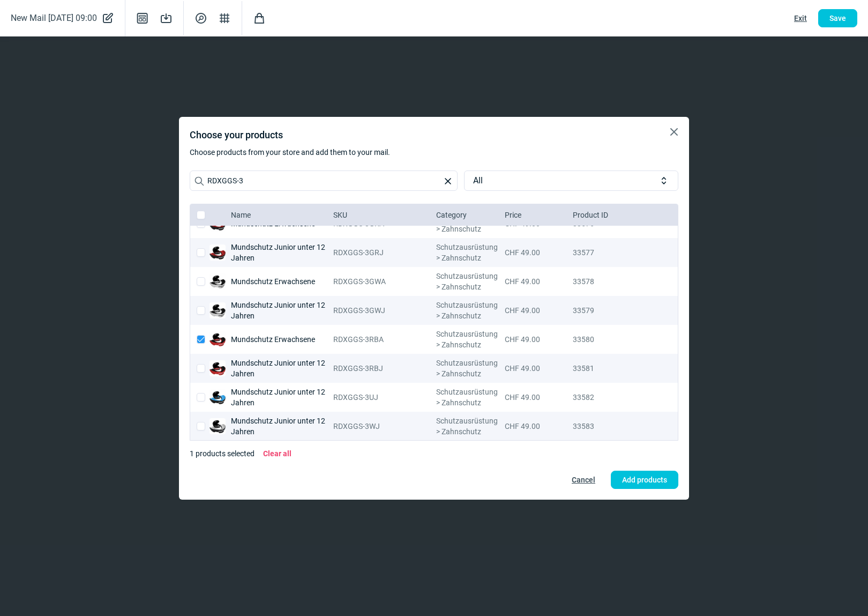  What do you see at coordinates (383, 426) in the screenshot?
I see `div: RDXGGS-3WJ` at bounding box center [383, 426].